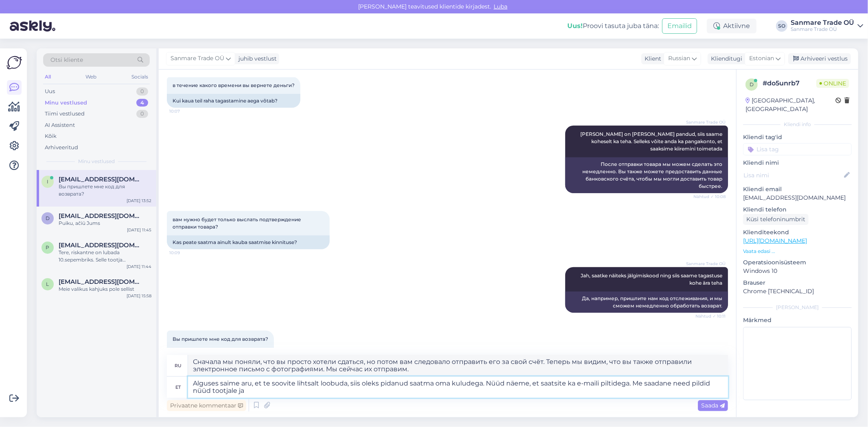 The image size is (868, 427). Describe the element at coordinates (797, 125) in the screenshot. I see `div: Kliendi info` at that location.